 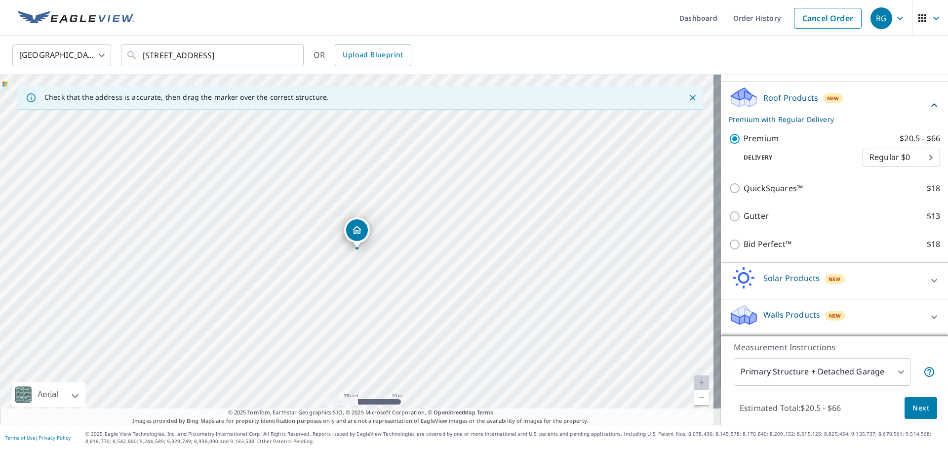 I want to click on p: Roof Products, so click(x=791, y=98).